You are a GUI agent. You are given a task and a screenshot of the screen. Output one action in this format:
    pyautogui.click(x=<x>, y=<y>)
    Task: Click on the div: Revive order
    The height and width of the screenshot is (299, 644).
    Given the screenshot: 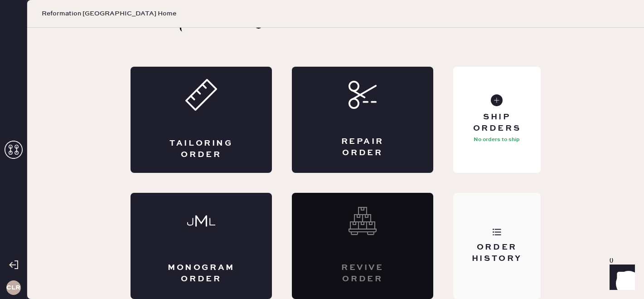 What is the action you would take?
    pyautogui.click(x=362, y=274)
    